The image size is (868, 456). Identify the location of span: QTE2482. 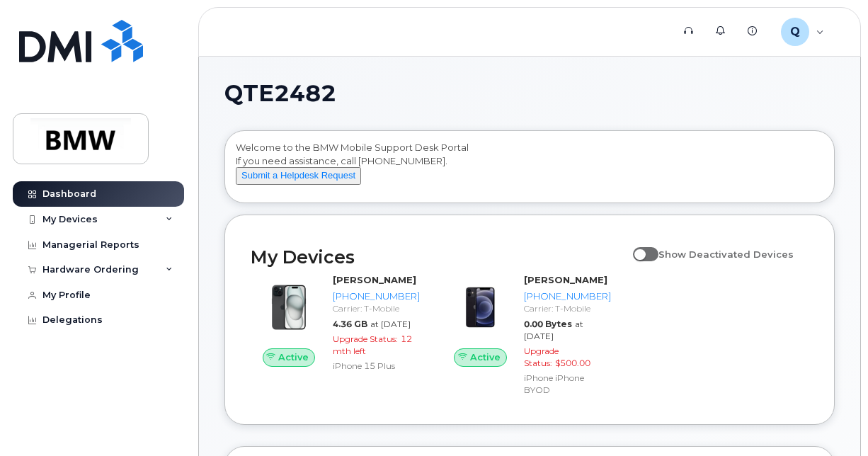
(280, 93).